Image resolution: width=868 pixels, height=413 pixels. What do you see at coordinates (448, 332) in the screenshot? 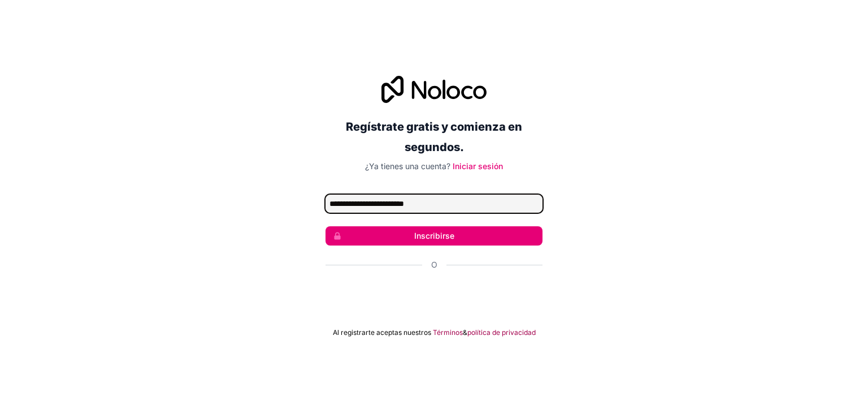
I see `a: Términos` at bounding box center [448, 332].